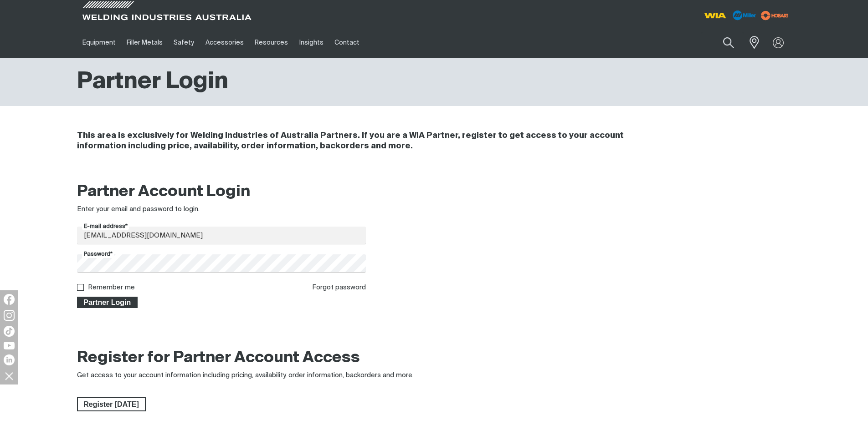 The width and height of the screenshot is (868, 430). What do you see at coordinates (222, 192) in the screenshot?
I see `h2: Partner Account Login` at bounding box center [222, 192].